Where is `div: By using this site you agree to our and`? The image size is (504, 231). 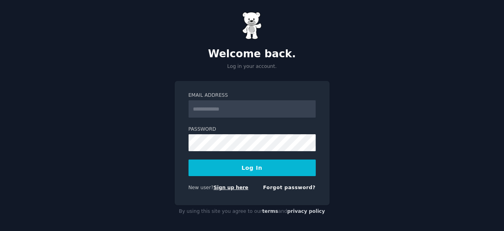
div: By using this site you agree to our and is located at coordinates (252, 212).